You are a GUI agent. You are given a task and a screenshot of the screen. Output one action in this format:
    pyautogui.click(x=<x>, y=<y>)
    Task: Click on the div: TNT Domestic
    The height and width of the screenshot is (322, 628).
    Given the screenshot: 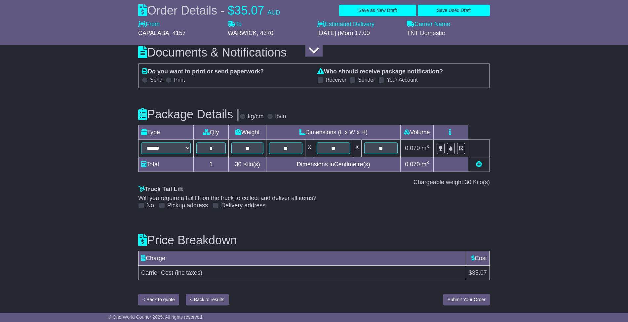 What is the action you would take?
    pyautogui.click(x=448, y=33)
    